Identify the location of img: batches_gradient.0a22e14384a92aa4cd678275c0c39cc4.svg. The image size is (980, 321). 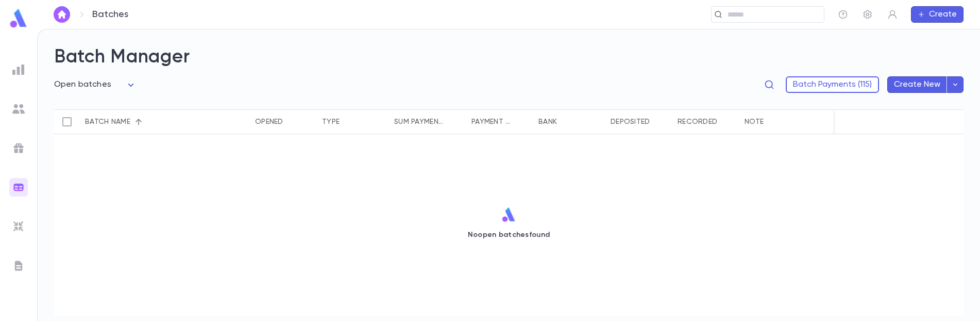
(18, 187).